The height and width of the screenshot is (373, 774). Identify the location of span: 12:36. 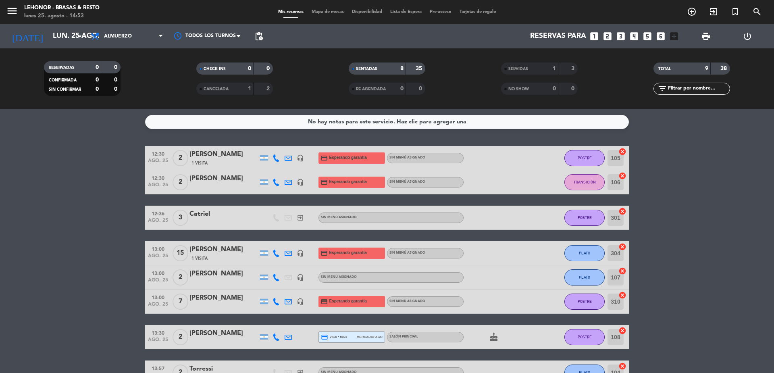
(158, 213).